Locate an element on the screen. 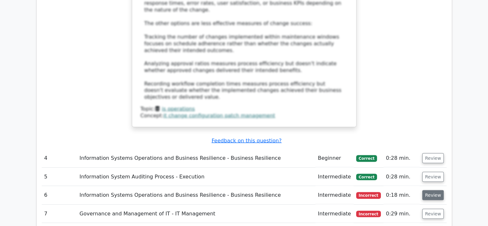 The image size is (488, 226). td: 0:18 min. is located at coordinates (402, 195).